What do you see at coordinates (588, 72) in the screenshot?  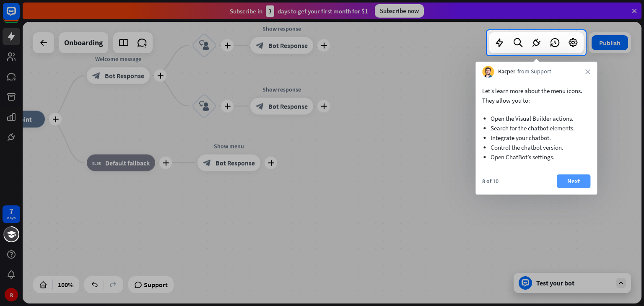 I see `i: close` at bounding box center [588, 72].